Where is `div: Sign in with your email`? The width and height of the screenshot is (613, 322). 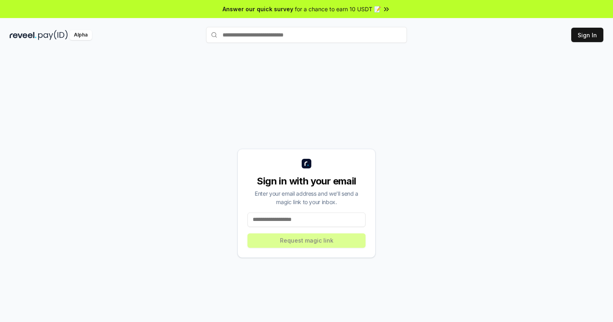
div: Sign in with your email is located at coordinates (306, 182).